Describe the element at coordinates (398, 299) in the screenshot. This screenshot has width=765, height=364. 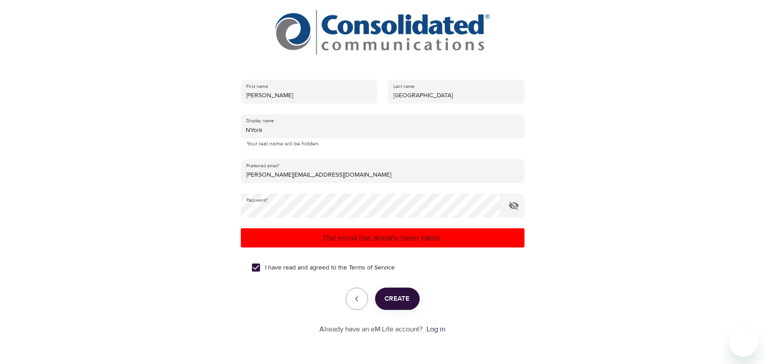
I see `button: Create` at that location.